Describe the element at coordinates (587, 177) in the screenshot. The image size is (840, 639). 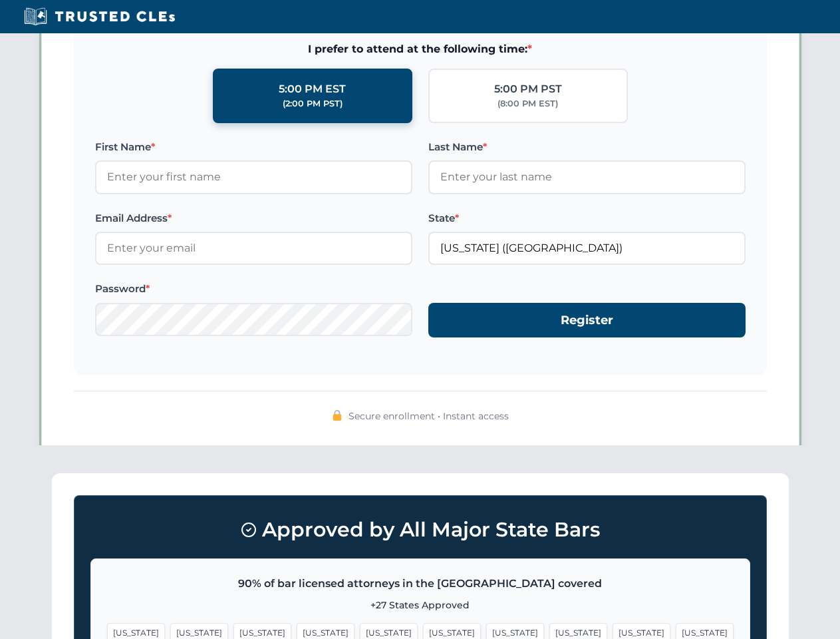
I see `input: Enter your last name` at that location.